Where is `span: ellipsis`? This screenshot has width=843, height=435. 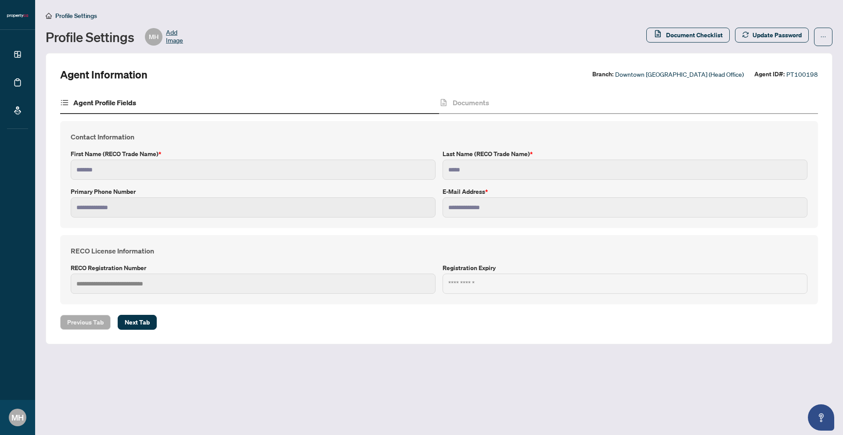 span: ellipsis is located at coordinates (823, 37).